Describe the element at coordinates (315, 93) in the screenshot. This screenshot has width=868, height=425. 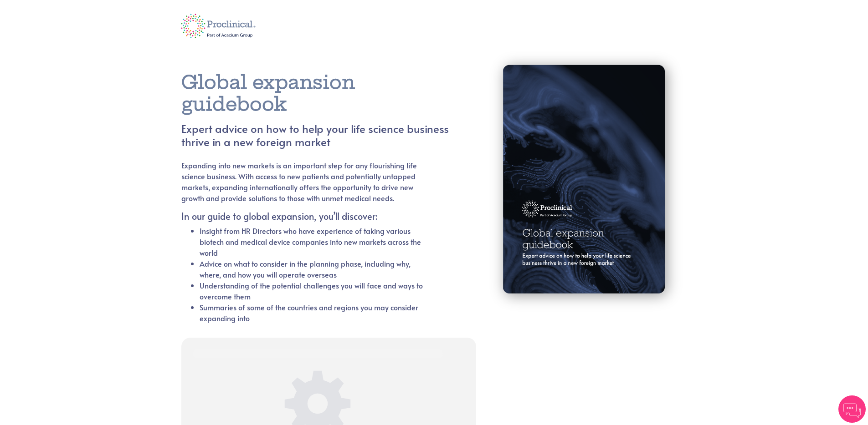
I see `h1: Global expansion guidebook` at that location.